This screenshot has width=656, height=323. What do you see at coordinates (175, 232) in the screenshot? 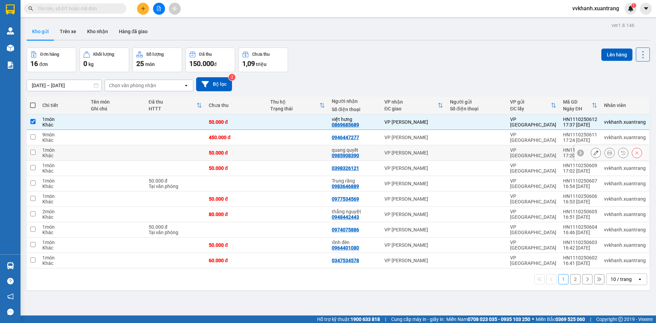
I see `div: Tại văn phòng` at bounding box center [175, 232].